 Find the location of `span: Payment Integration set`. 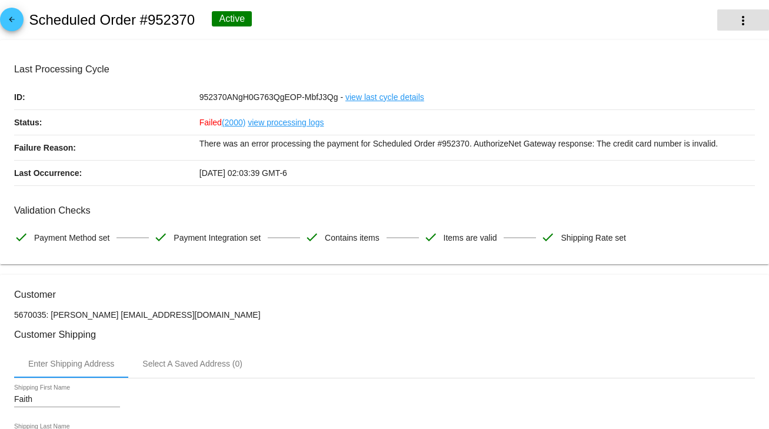

span: Payment Integration set is located at coordinates (217, 238).